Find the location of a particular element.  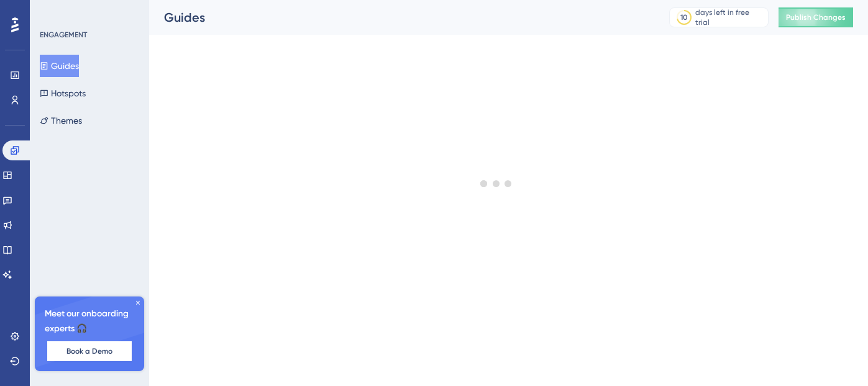

button: Publish Changes is located at coordinates (816, 18).